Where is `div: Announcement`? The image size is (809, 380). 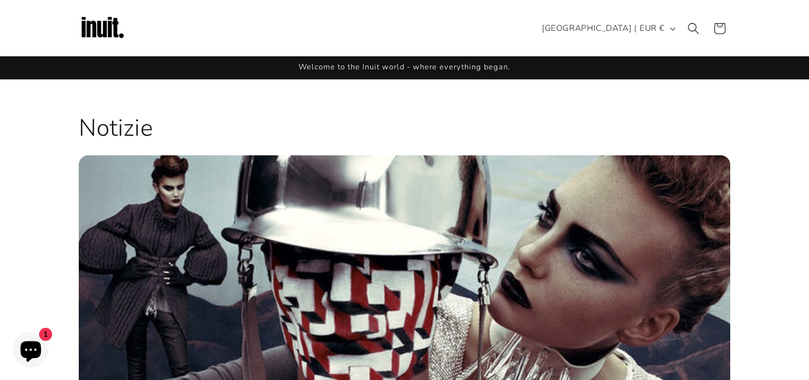
div: Announcement is located at coordinates (404, 67).